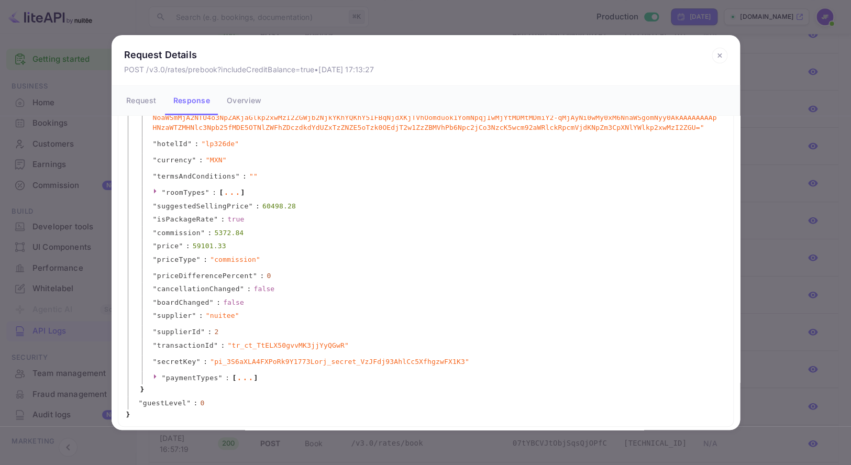 Image resolution: width=851 pixels, height=465 pixels. I want to click on span: secretKey, so click(177, 362).